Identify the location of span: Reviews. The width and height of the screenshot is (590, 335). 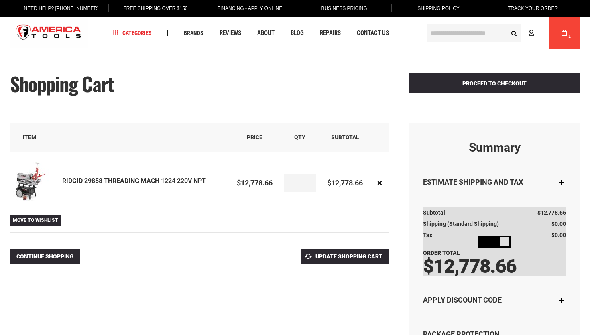
(230, 33).